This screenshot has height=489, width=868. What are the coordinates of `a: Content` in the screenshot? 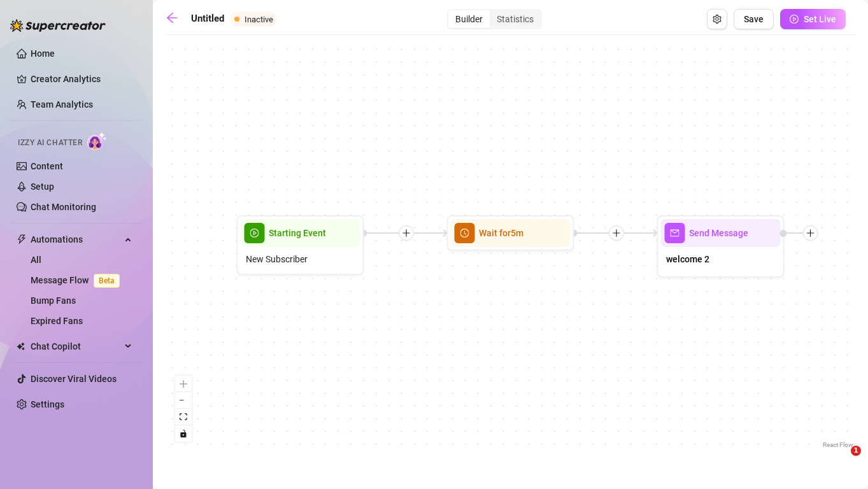 It's located at (47, 166).